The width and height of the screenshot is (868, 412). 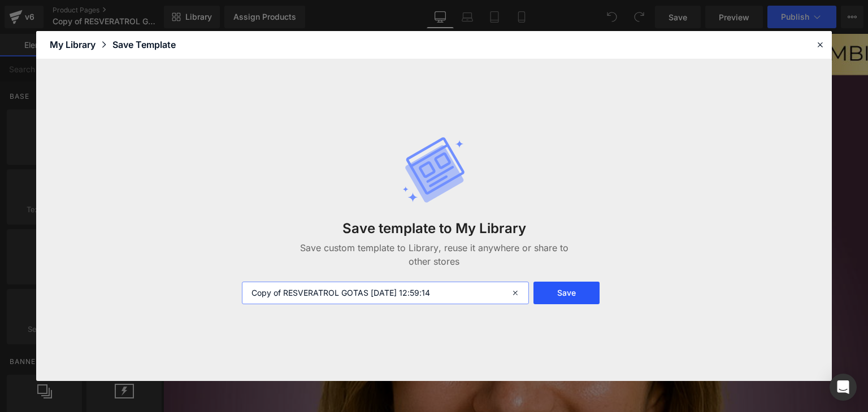 I want to click on button: Save, so click(x=566, y=293).